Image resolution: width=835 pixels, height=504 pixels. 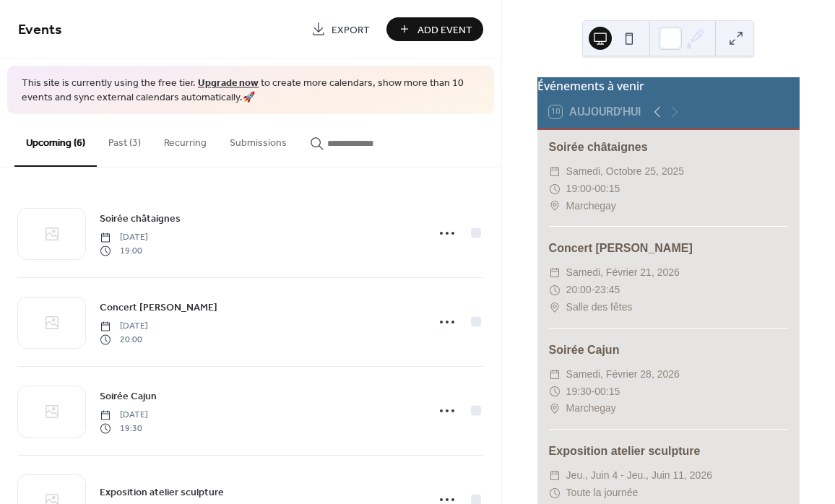 What do you see at coordinates (606, 290) in the screenshot?
I see `span: 23:45` at bounding box center [606, 290].